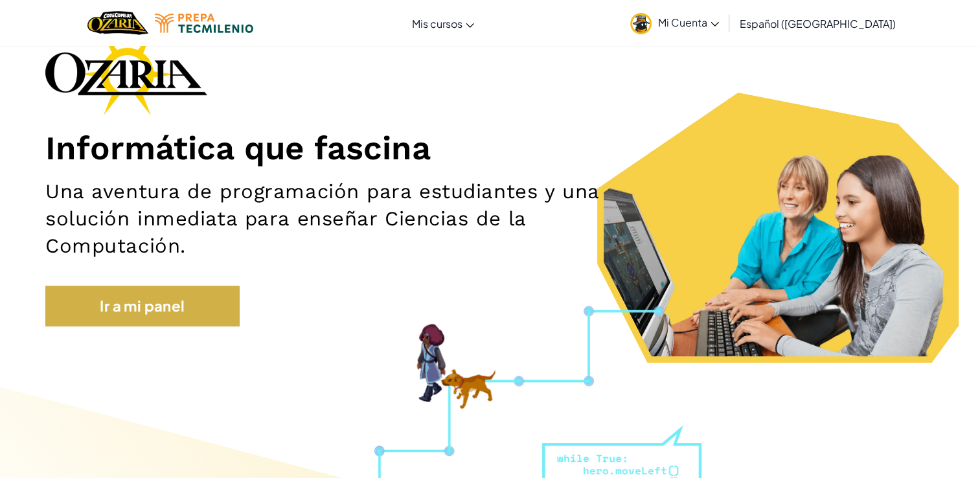 The width and height of the screenshot is (980, 478). What do you see at coordinates (142, 305) in the screenshot?
I see `a: Ir a mi panel` at bounding box center [142, 305].